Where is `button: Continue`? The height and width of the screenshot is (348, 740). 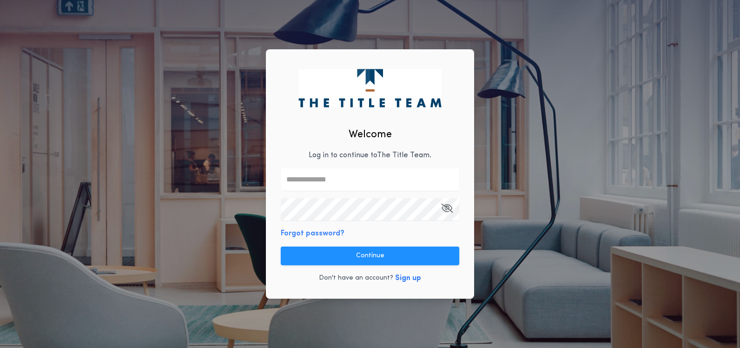
button: Continue is located at coordinates (370, 256).